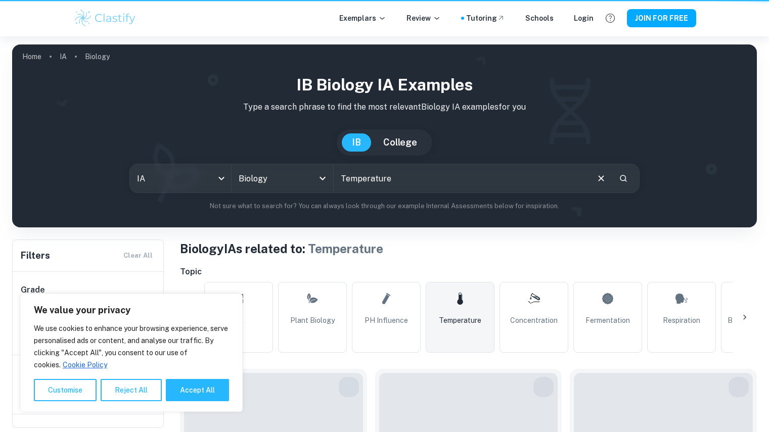  What do you see at coordinates (180, 178) in the screenshot?
I see `div: IA` at bounding box center [180, 178].